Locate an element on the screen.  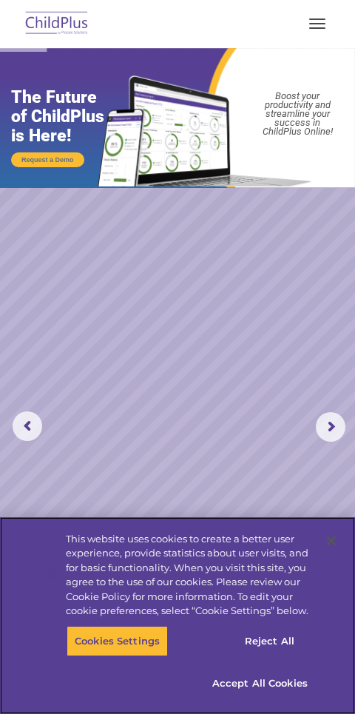
button: Accept All Cookies is located at coordinates (260, 684).